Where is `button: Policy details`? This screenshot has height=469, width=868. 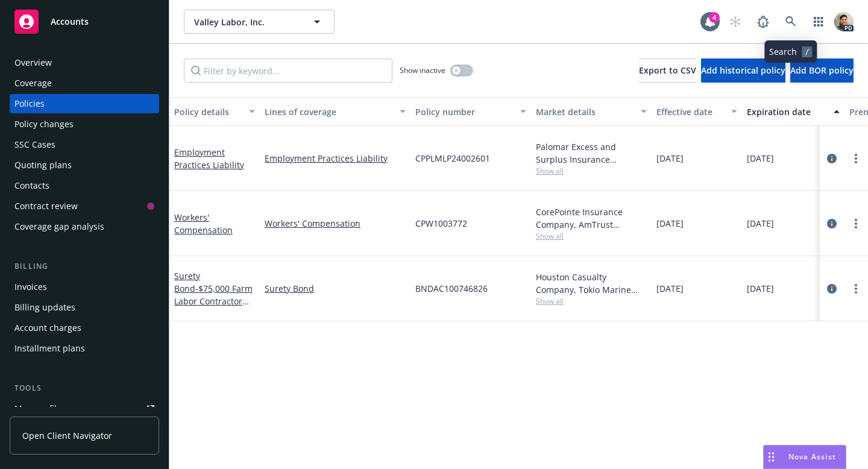
button: Policy details is located at coordinates (214, 111).